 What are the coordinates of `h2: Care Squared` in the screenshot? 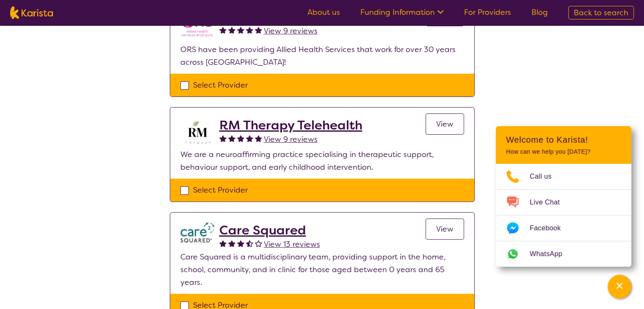 It's located at (270, 230).